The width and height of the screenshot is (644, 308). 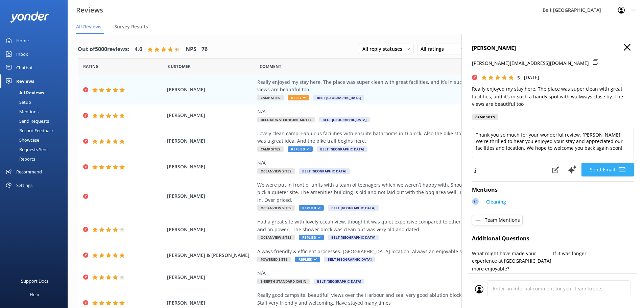 I want to click on div: Setup, so click(x=18, y=102).